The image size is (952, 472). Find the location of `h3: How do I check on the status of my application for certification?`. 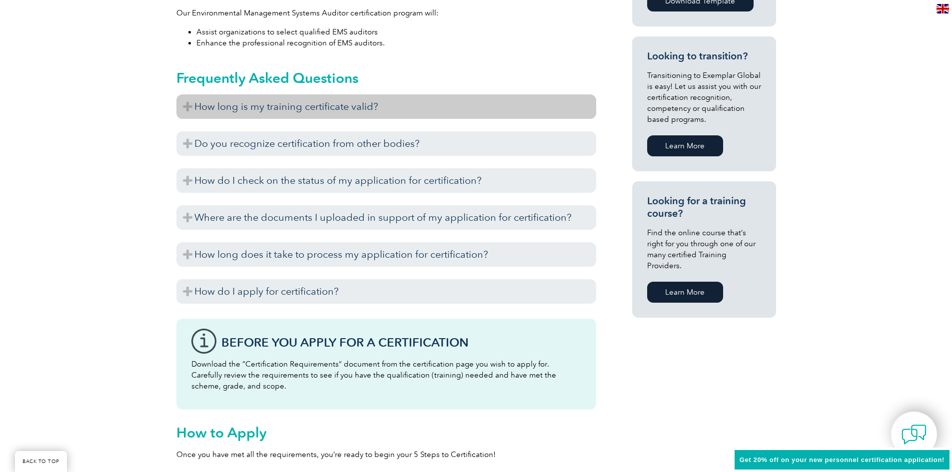

h3: How do I check on the status of my application for certification? is located at coordinates (386, 180).